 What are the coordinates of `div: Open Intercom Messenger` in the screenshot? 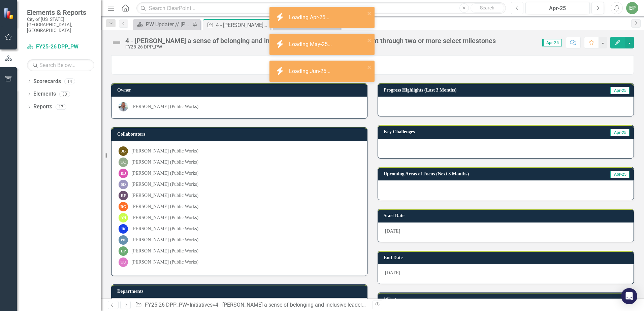 It's located at (628, 296).